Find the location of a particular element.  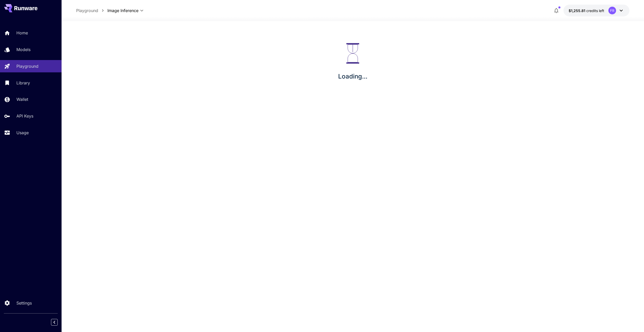

span: Image Inference is located at coordinates (123, 11).